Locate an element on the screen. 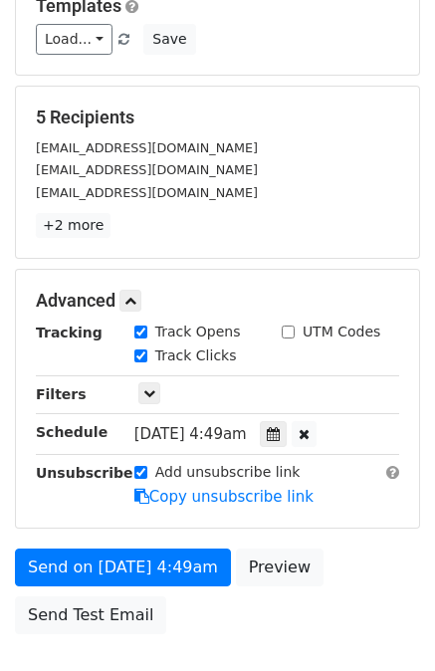 This screenshot has width=435, height=671. button: Save is located at coordinates (169, 39).